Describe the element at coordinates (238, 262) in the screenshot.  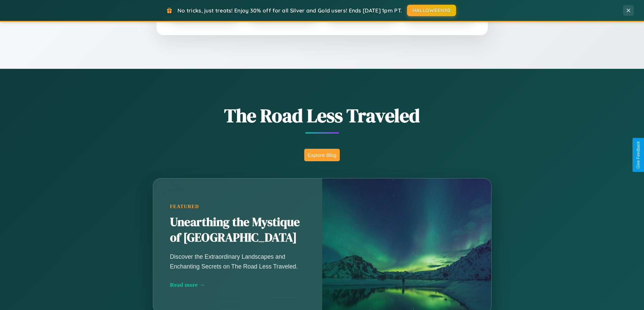
I see `p: Discover the Extraordinary Landscapes and Enchanting Secrets on The Road Less Traveled.` at that location.